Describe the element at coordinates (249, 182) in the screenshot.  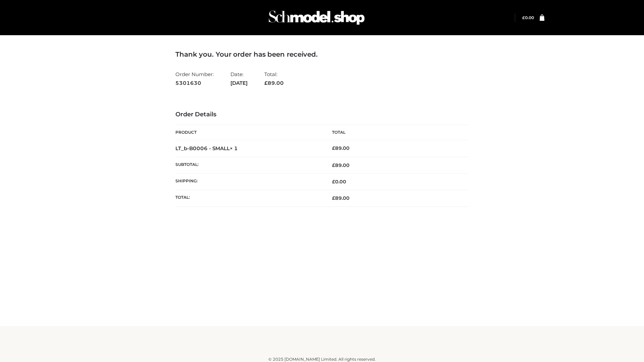
I see `th: Shipping:` at that location.